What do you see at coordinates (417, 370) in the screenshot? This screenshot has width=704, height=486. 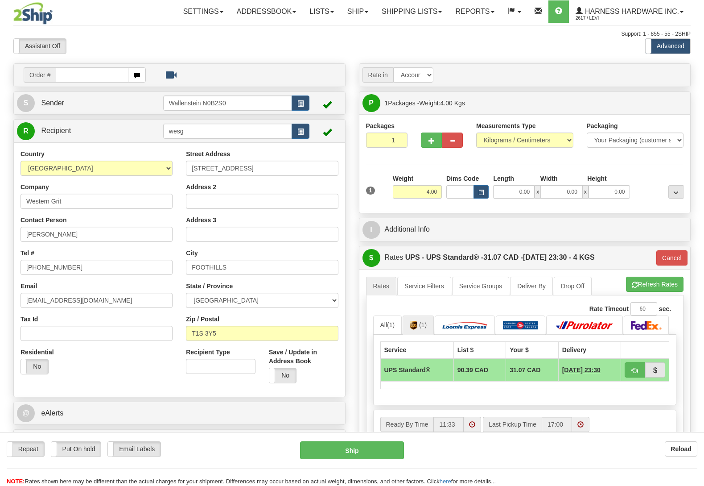 I see `td: UPS Standard®` at bounding box center [417, 370].